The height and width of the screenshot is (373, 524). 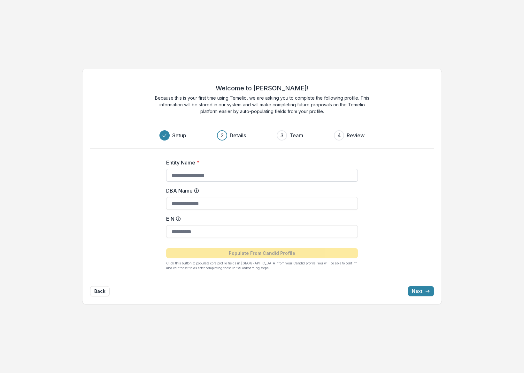 I want to click on p: Because this is your first time using Temelio, we are asking you to complete the following profil..., so click(x=262, y=104).